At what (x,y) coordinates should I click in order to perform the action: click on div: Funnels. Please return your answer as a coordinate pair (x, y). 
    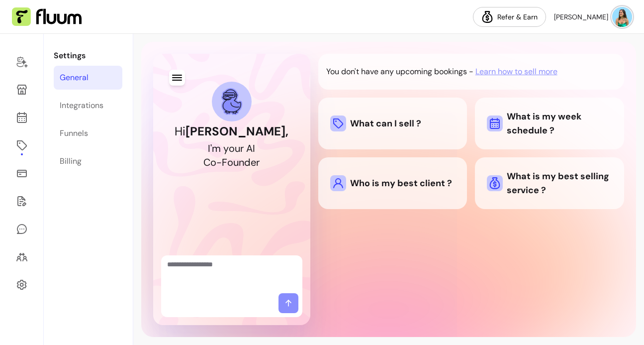
    Looking at the image, I should click on (73, 134).